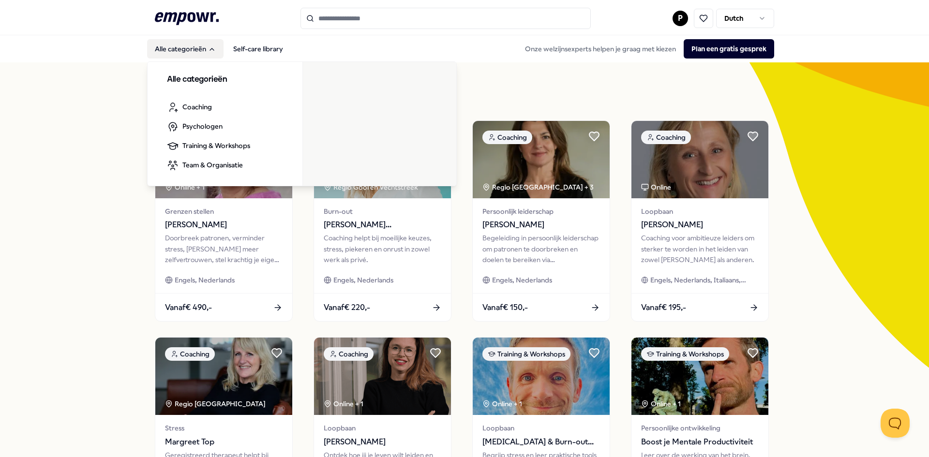 This screenshot has height=457, width=929. Describe the element at coordinates (382, 211) in the screenshot. I see `span: Burn-out` at that location.